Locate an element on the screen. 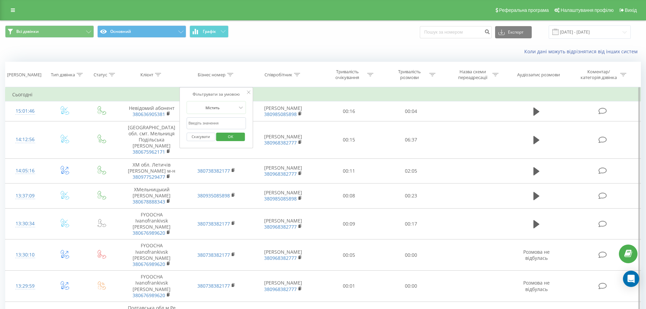 The height and width of the screenshot is (309, 646). div: 13:30:10 is located at coordinates (25, 255).